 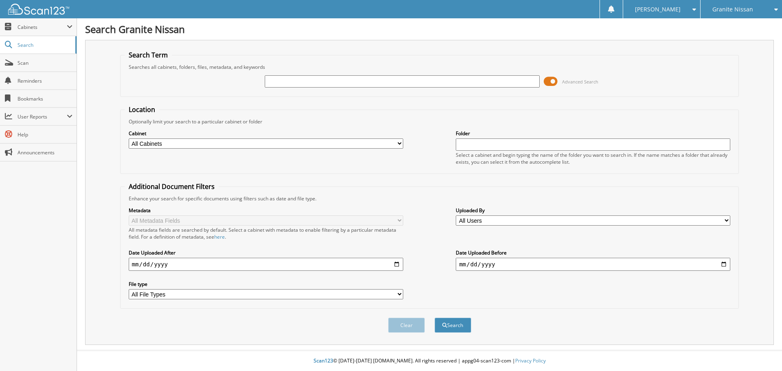 What do you see at coordinates (593, 264) in the screenshot?
I see `input: end` at bounding box center [593, 264].